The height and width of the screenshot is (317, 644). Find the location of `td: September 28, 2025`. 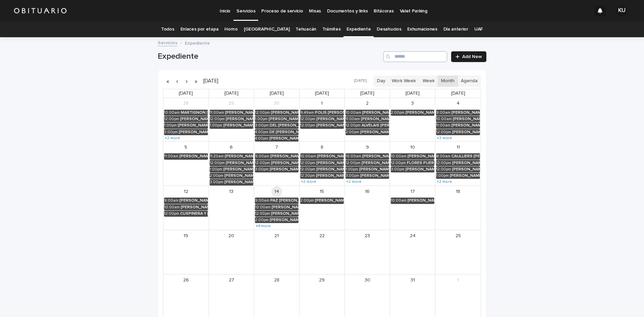

td: September 28, 2025 is located at coordinates (185, 119).